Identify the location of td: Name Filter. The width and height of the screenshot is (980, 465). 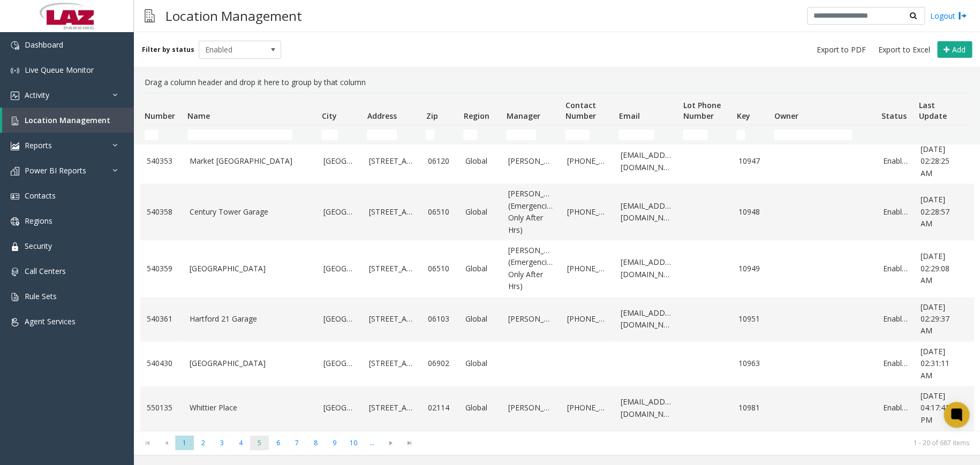
(250, 135).